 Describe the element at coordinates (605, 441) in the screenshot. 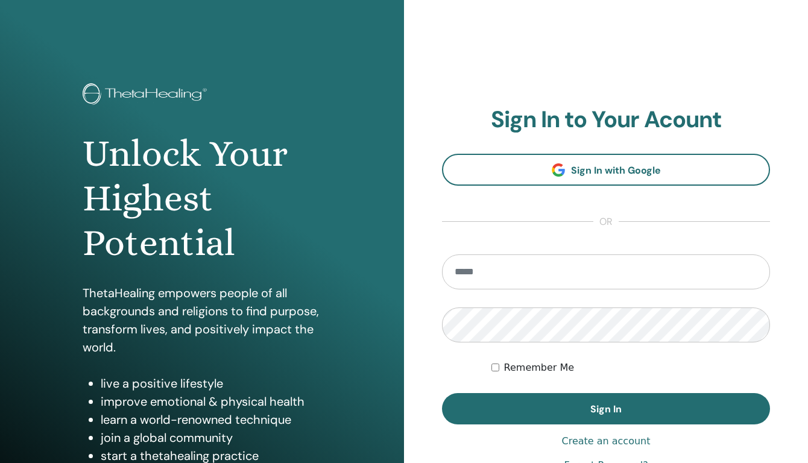

I see `a: Create an account` at that location.